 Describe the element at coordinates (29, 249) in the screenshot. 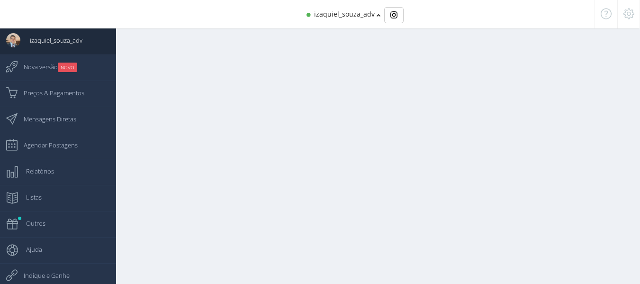

I see `span: Ajuda` at that location.